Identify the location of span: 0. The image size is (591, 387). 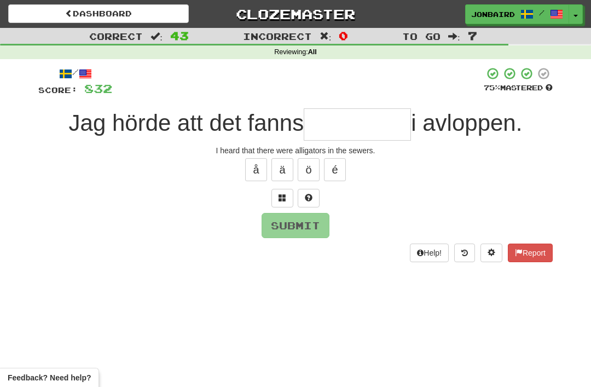
(343, 36).